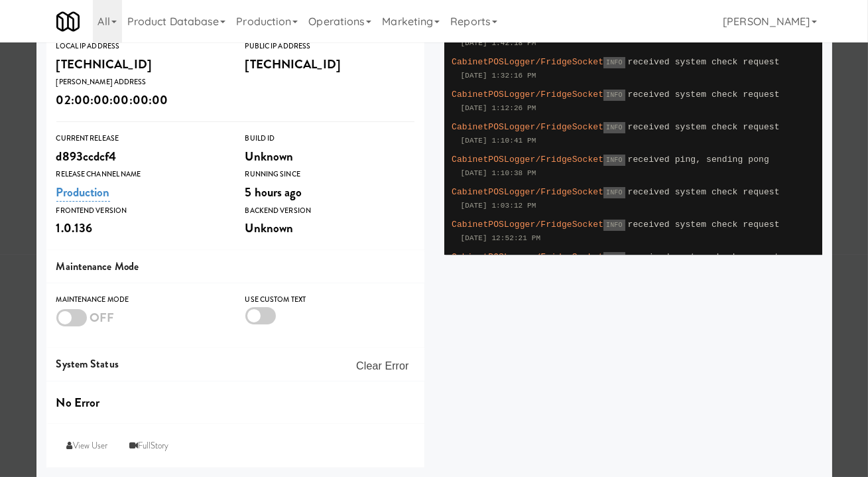  What do you see at coordinates (101, 317) in the screenshot?
I see `span: OFF` at bounding box center [101, 317].